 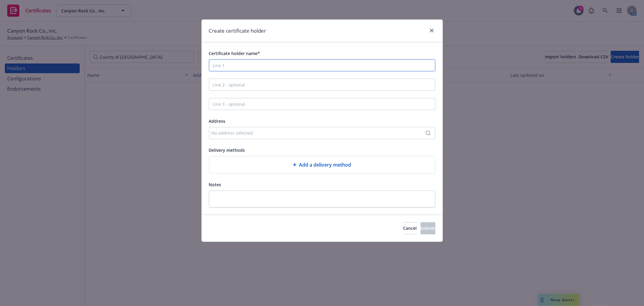 I want to click on button: No address selected, so click(x=322, y=133).